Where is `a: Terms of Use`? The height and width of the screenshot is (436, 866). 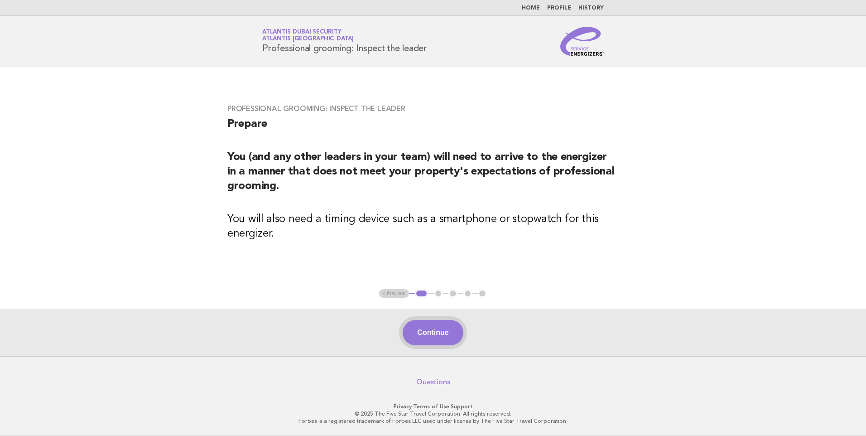 a: Terms of Use is located at coordinates (431, 406).